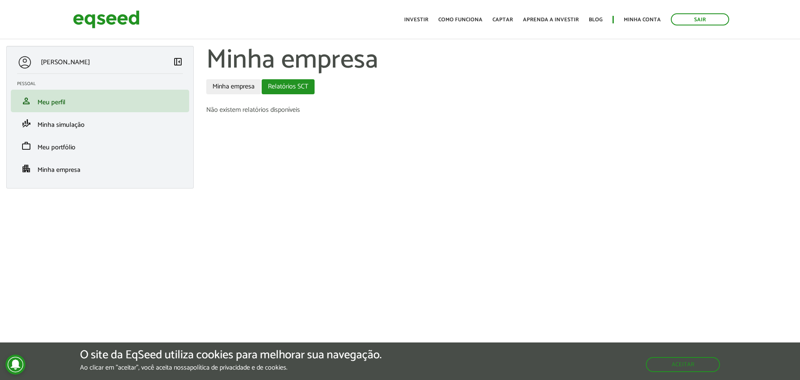 The height and width of the screenshot is (380, 800). What do you see at coordinates (500, 60) in the screenshot?
I see `h1: Minha empresa` at bounding box center [500, 60].